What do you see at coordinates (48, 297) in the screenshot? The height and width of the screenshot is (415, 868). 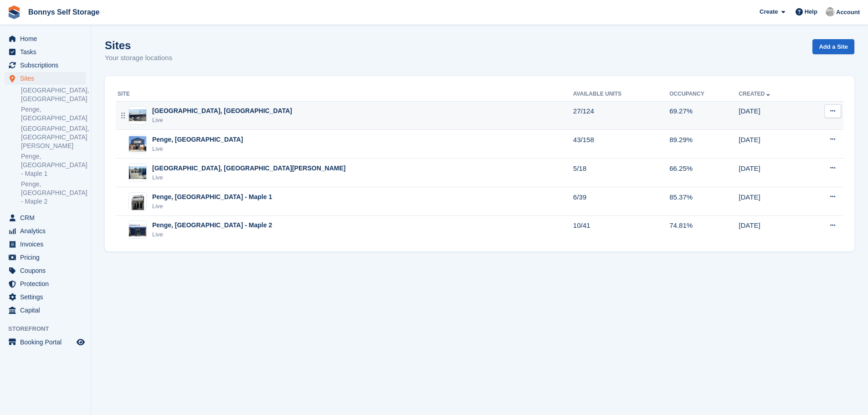 I see `span: Settings` at bounding box center [48, 297].